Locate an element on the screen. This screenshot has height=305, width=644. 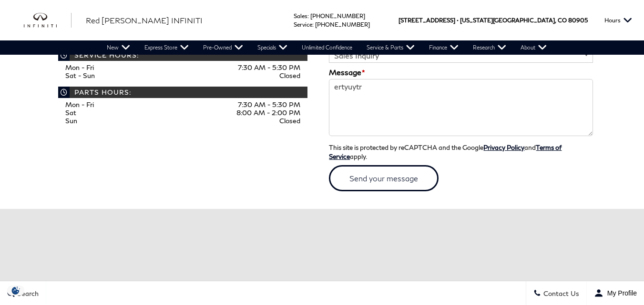
span: Contact Us is located at coordinates (560, 293).